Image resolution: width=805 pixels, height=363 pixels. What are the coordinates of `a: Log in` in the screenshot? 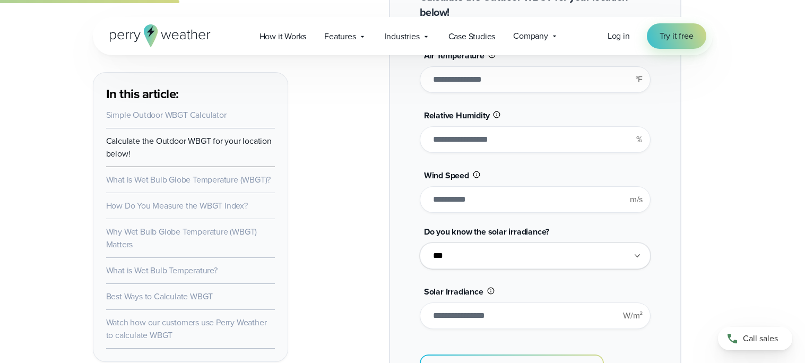 It's located at (619, 36).